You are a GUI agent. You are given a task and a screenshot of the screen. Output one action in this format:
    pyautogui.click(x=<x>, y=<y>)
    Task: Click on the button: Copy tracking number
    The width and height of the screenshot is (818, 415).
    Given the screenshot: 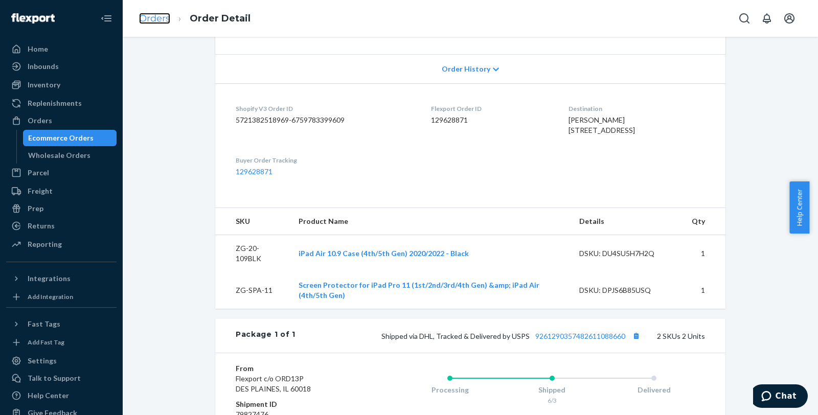 What is the action you would take?
    pyautogui.click(x=636, y=336)
    